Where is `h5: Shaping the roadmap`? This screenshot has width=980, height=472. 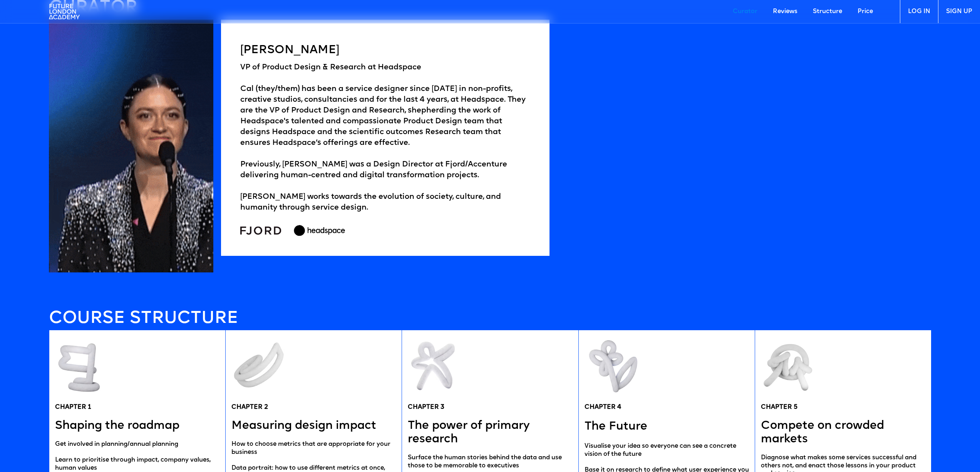 h5: Shaping the roadmap is located at coordinates (117, 426).